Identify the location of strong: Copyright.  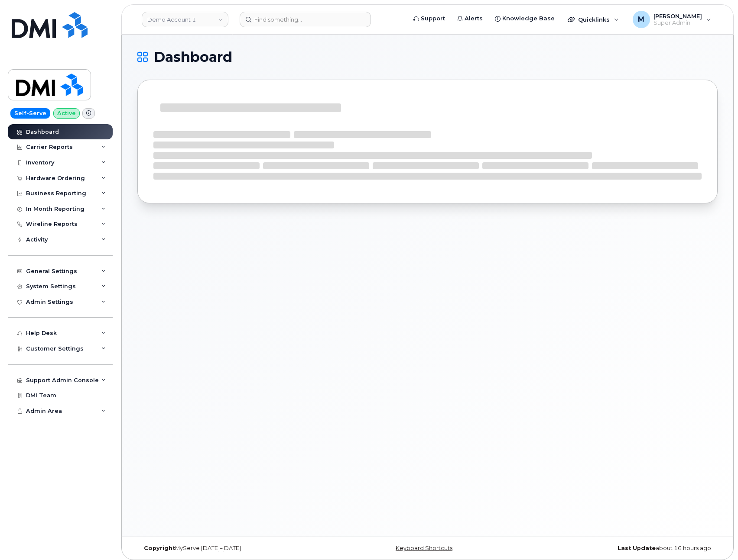
(159, 548).